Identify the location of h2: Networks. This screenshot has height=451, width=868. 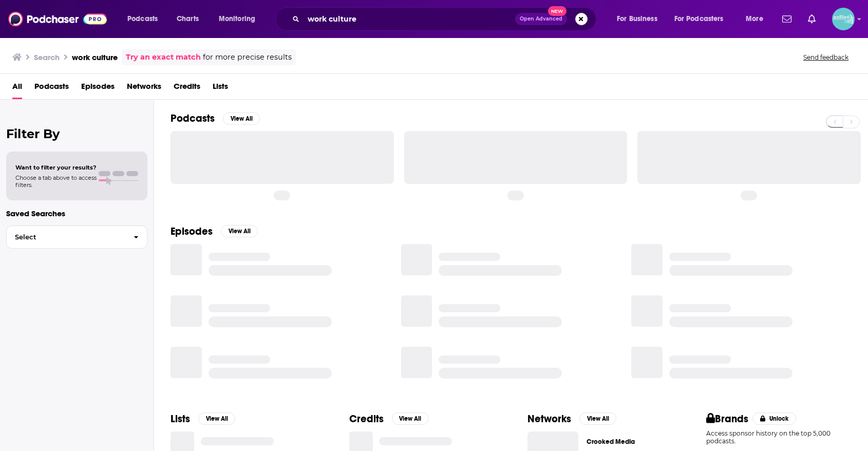
(549, 419).